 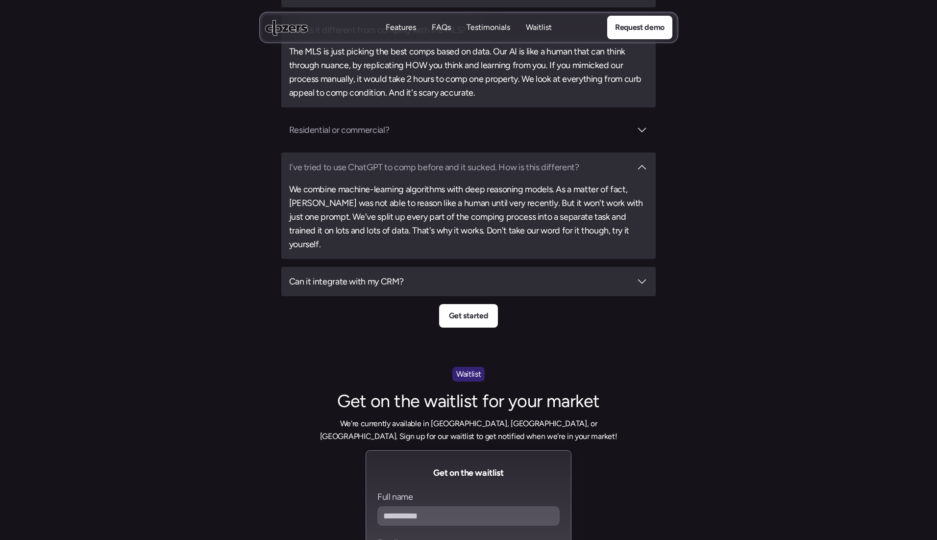 I want to click on a: Request demo, so click(x=639, y=27).